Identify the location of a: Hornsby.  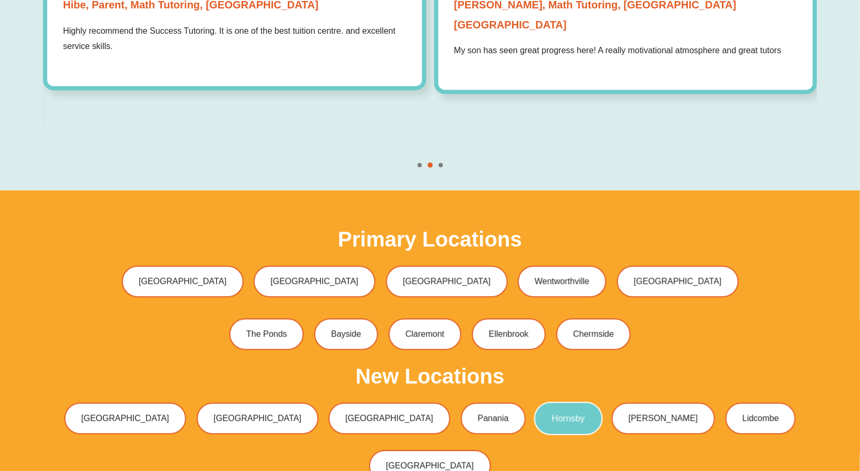
(568, 419).